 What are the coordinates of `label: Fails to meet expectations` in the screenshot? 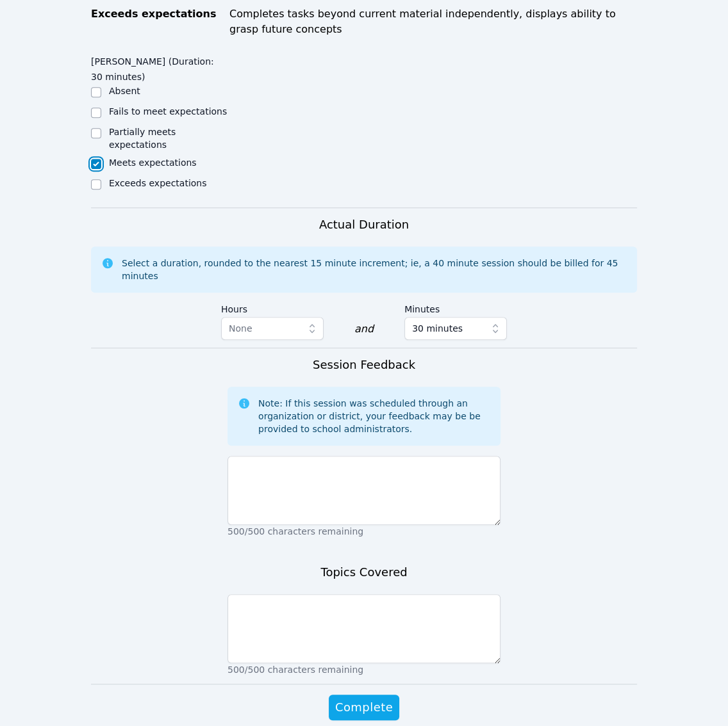 It's located at (168, 112).